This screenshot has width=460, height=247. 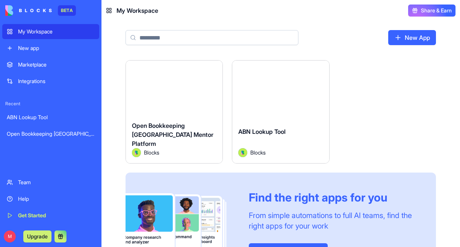 I want to click on a: ABN Lookup Tool, so click(x=51, y=117).